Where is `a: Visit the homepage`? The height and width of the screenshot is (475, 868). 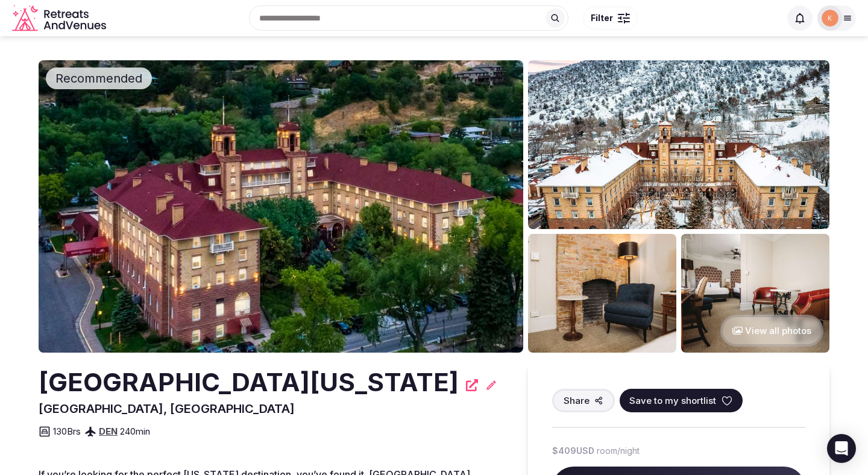
a: Visit the homepage is located at coordinates (60, 18).